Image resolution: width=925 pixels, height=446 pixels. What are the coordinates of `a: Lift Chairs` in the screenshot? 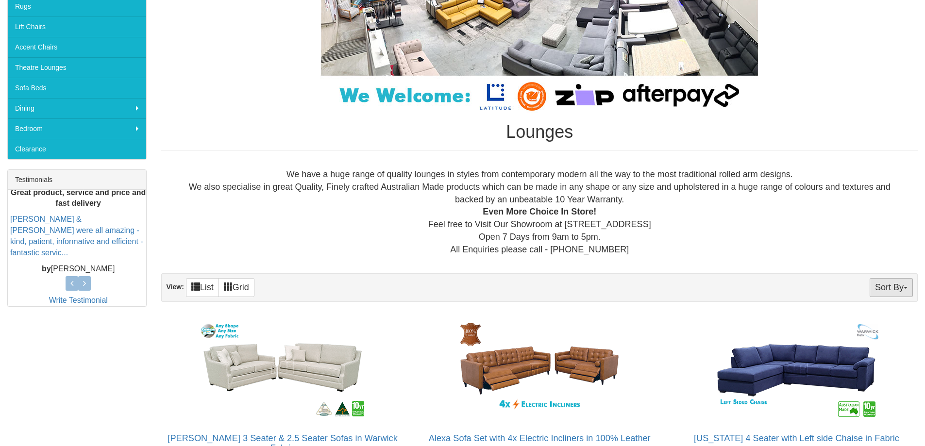 It's located at (77, 27).